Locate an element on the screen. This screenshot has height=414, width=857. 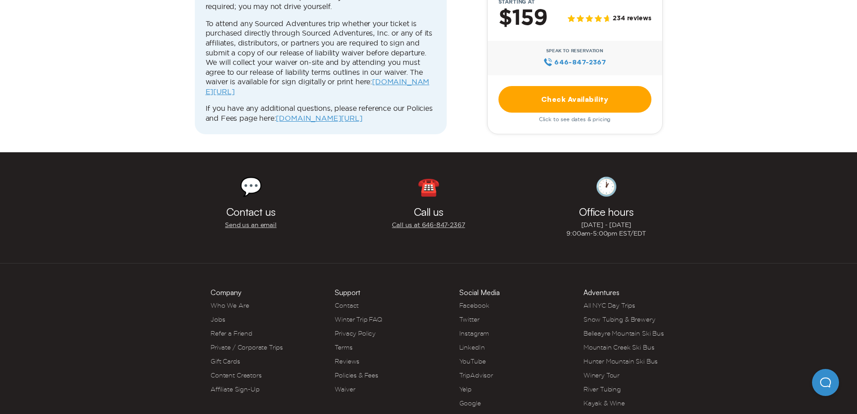
h3: Adventures is located at coordinates (602, 292).